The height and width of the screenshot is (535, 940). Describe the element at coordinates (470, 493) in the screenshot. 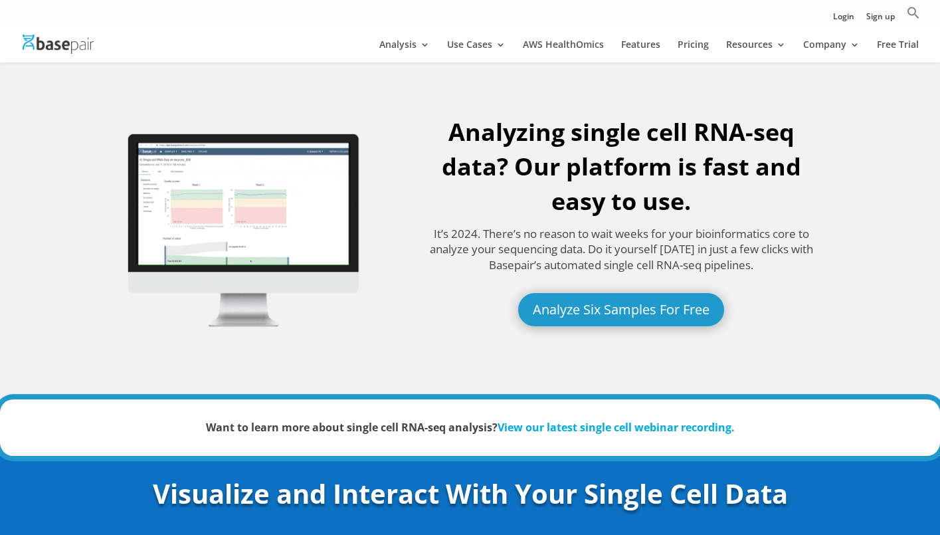

I see `strong: Visualize and Interact With Your Single Cell Data` at that location.